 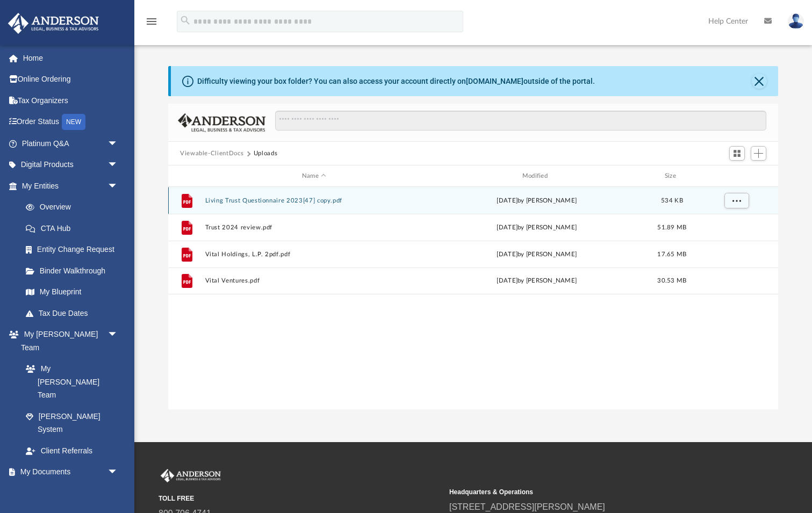 What do you see at coordinates (672, 200) in the screenshot?
I see `span: 534 KB` at bounding box center [672, 200].